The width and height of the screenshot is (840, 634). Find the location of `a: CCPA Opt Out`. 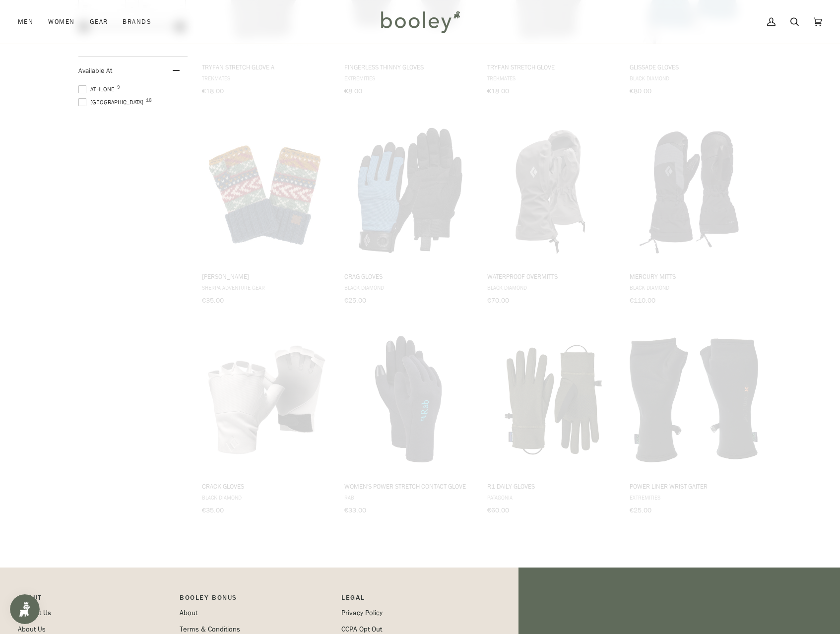

a: CCPA Opt Out is located at coordinates (362, 629).